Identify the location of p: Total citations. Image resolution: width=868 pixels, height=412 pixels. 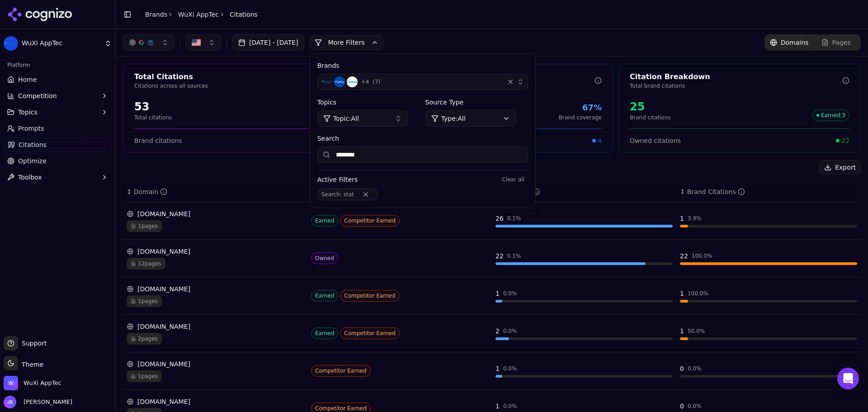
(153, 117).